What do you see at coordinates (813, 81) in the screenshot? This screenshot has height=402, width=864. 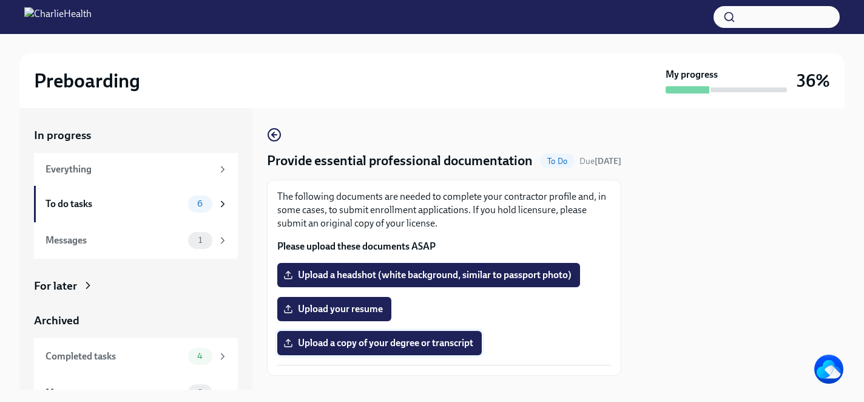 I see `h3: 36%` at bounding box center [813, 81].